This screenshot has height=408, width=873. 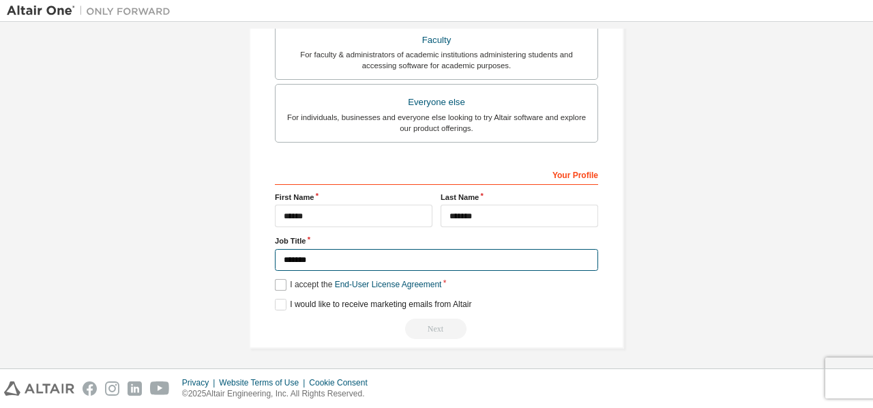 What do you see at coordinates (89, 388) in the screenshot?
I see `img: facebook.svg` at bounding box center [89, 388].